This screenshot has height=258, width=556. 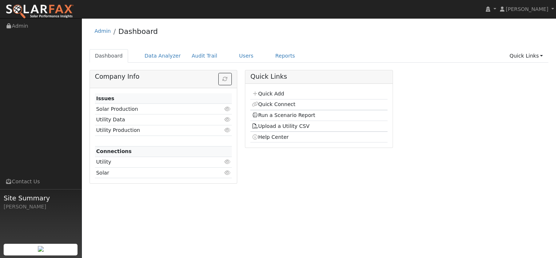 I want to click on img: SolarFax, so click(x=40, y=12).